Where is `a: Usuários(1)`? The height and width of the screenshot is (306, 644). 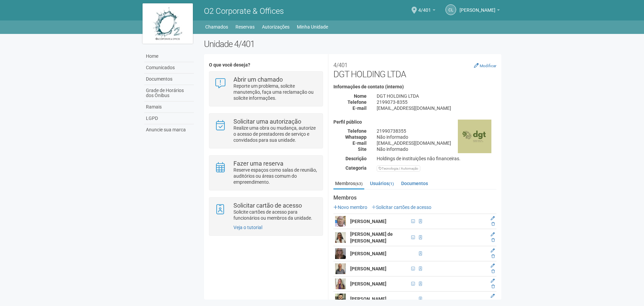
a: Usuários(1) is located at coordinates (382, 184).